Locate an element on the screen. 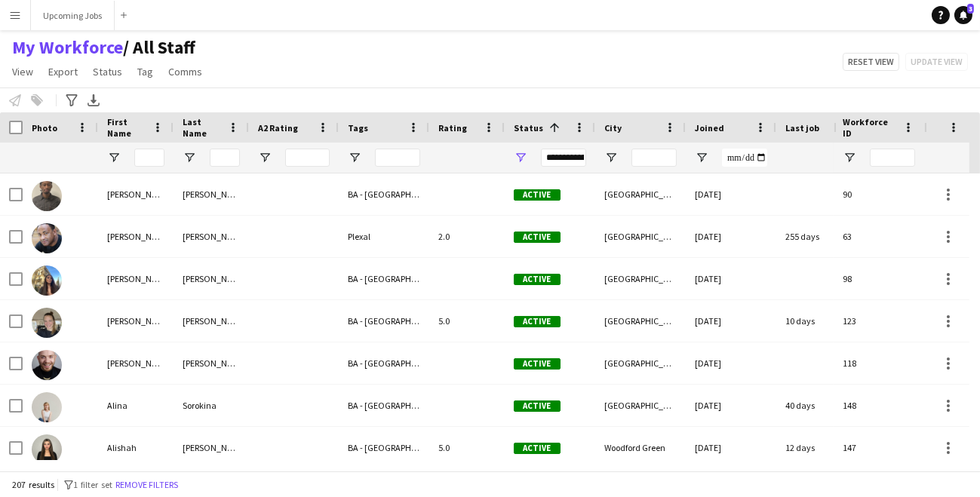 The image size is (980, 497). span: All Staff is located at coordinates (159, 48).